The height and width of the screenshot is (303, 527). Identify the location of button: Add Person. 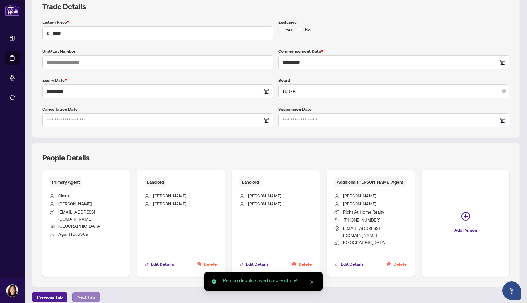
(466, 223).